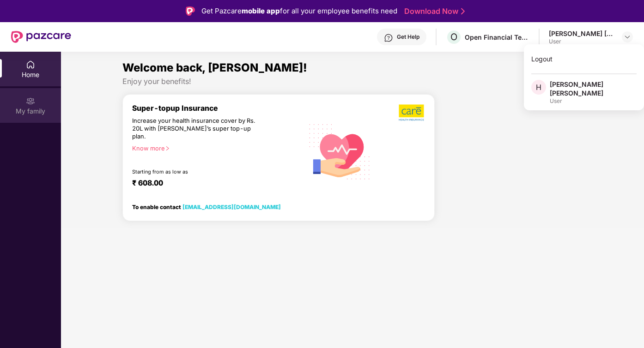  I want to click on img: Stroke, so click(463, 11).